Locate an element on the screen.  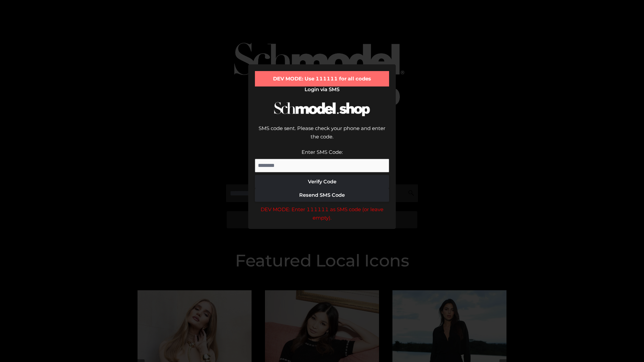
img: Schmodel Logo is located at coordinates (322, 109).